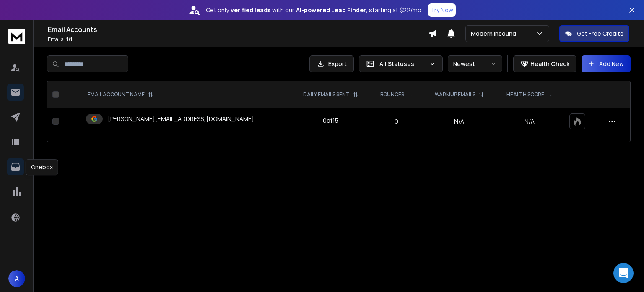  What do you see at coordinates (314, 10) in the screenshot?
I see `p: Get only with our starting at $22/mo` at bounding box center [314, 10].